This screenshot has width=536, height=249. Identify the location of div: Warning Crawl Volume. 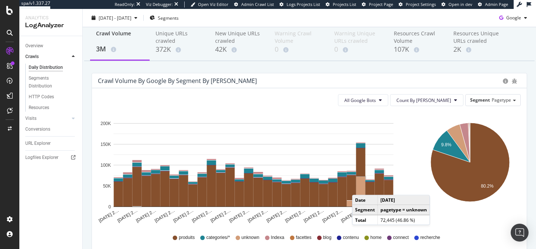
(299, 37).